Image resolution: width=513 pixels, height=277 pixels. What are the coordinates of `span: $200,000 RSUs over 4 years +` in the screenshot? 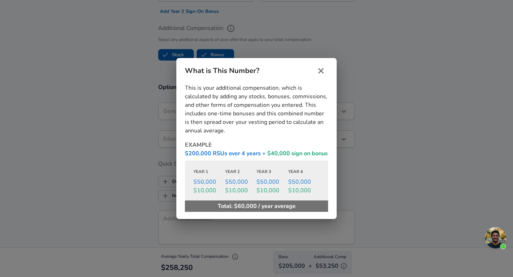 It's located at (225, 154).